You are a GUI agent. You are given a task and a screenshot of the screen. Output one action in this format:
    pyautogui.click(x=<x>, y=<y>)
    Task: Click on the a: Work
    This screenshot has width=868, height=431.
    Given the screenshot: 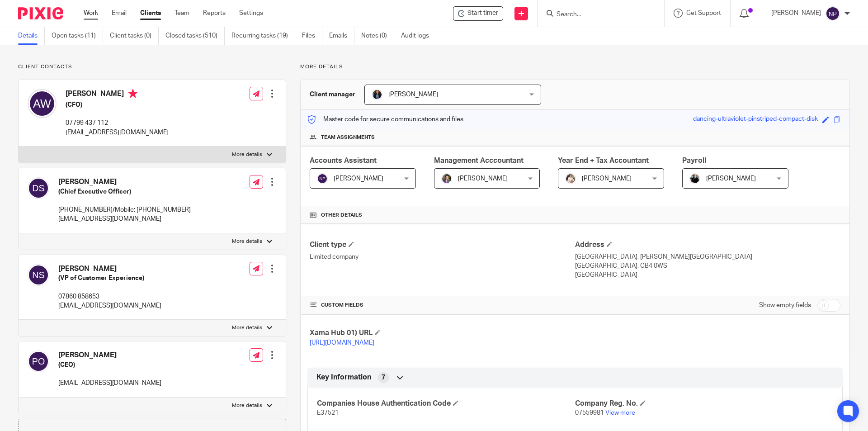 What is the action you would take?
    pyautogui.click(x=91, y=13)
    